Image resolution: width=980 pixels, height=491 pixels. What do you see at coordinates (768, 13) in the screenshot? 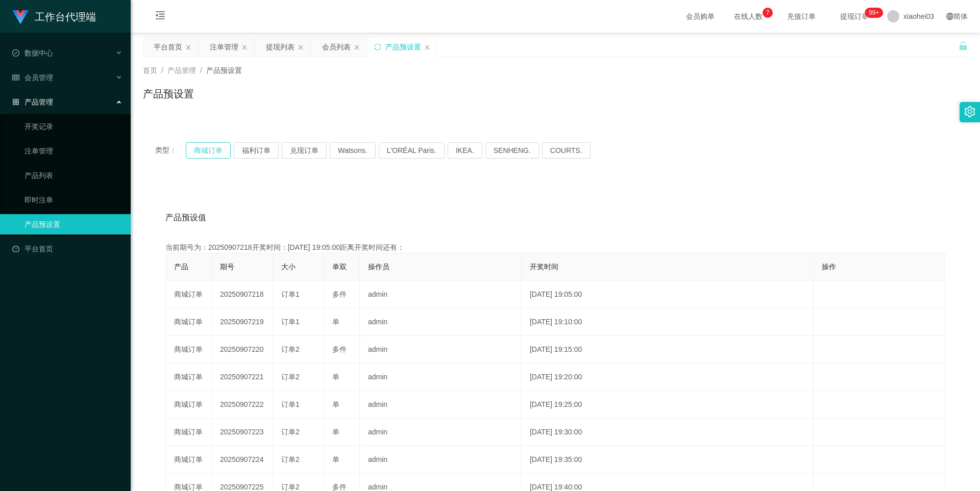
I see `p: 7` at bounding box center [768, 13].